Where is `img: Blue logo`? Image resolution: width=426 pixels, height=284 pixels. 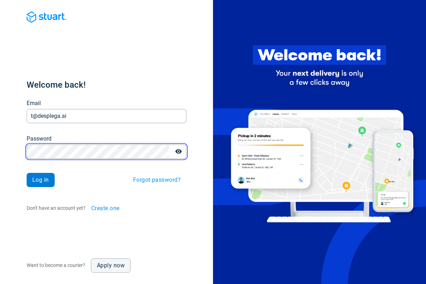 img: Blue logo is located at coordinates (47, 17).